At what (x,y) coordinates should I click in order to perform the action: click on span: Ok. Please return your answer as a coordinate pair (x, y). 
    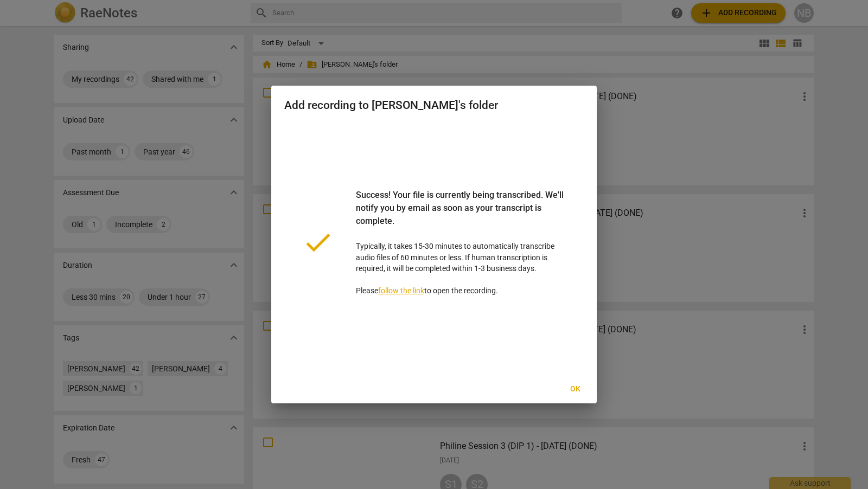
    Looking at the image, I should click on (576, 389).